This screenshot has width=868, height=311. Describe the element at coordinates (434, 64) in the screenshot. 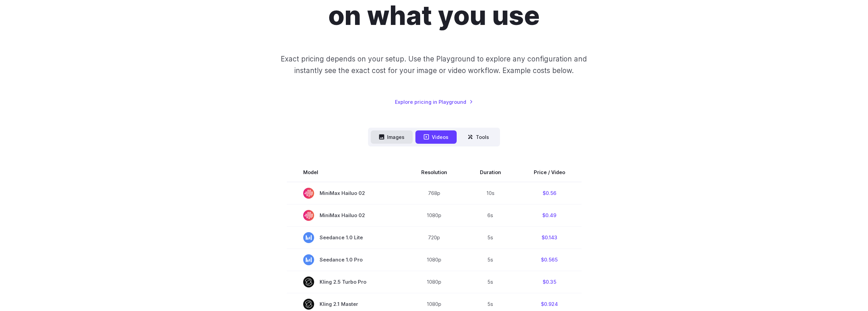

I see `p: Exact pricing depends on your setup. Use the Playground to explore any configuration and instantl...` at that location.